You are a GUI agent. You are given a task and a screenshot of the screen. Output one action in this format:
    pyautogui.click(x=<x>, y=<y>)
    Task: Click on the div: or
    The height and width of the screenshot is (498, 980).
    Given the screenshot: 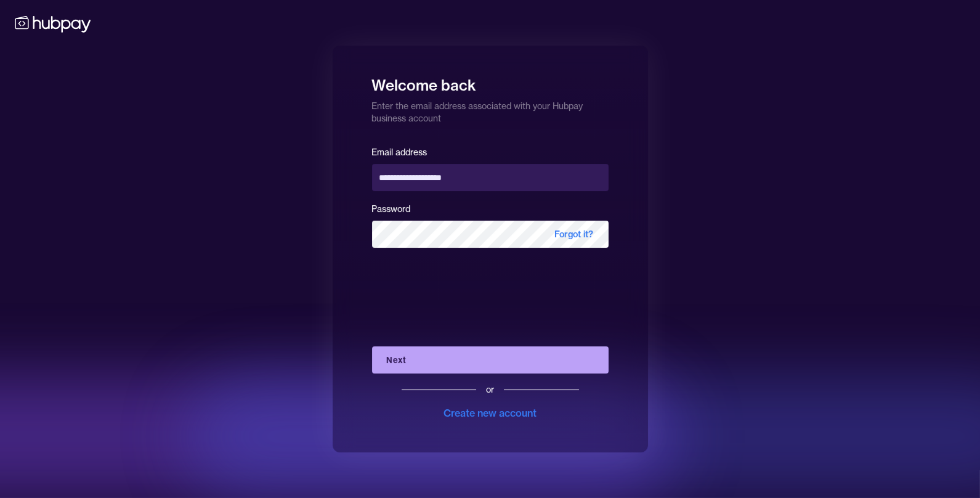 What is the action you would take?
    pyautogui.click(x=490, y=390)
    